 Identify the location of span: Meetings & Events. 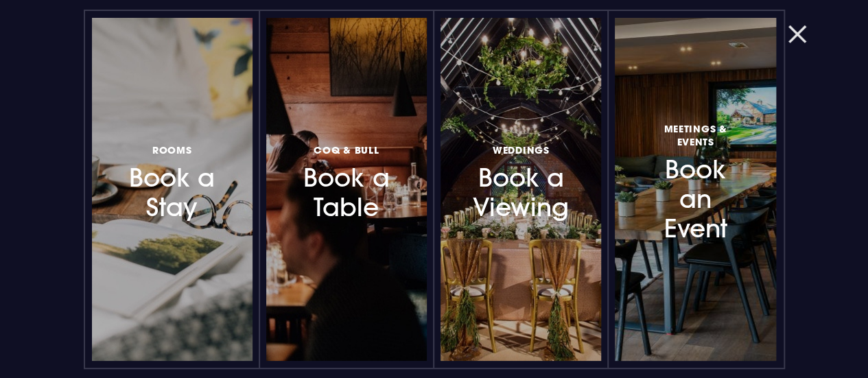
(695, 135).